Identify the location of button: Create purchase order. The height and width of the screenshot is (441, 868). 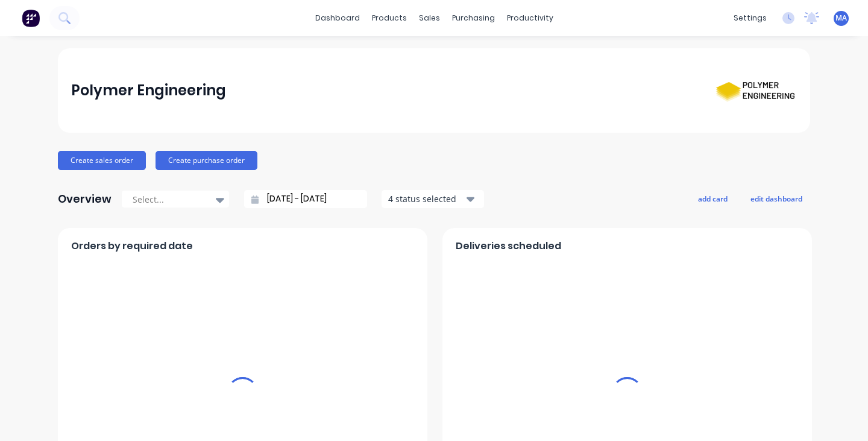
(206, 160).